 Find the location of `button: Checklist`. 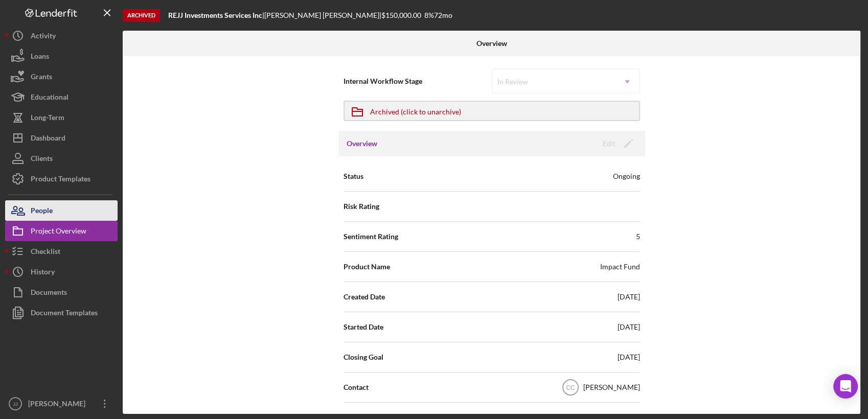

button: Checklist is located at coordinates (61, 251).